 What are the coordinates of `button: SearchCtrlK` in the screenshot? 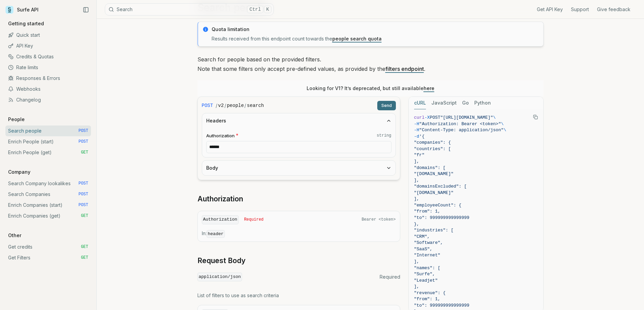 It's located at (189, 9).